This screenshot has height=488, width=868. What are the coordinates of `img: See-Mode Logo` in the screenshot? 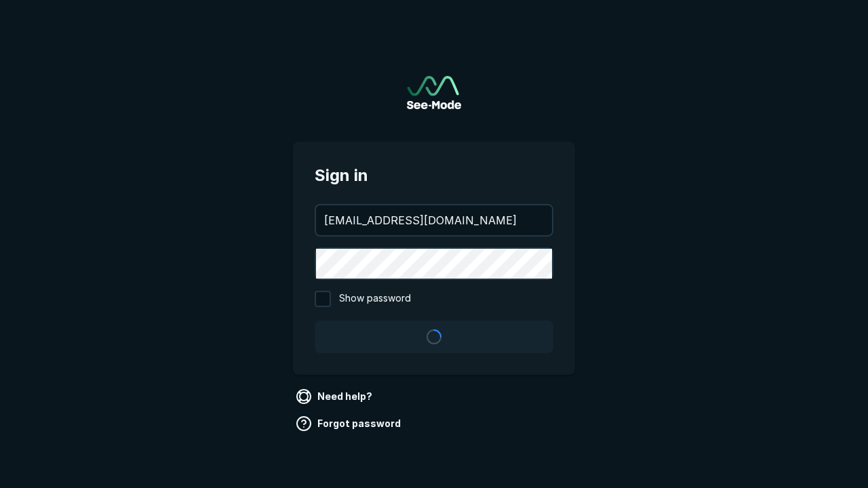 It's located at (434, 92).